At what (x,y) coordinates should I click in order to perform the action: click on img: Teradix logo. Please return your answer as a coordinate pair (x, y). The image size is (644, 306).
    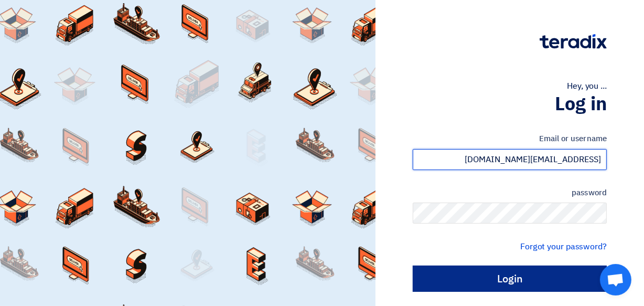
    Looking at the image, I should click on (574, 41).